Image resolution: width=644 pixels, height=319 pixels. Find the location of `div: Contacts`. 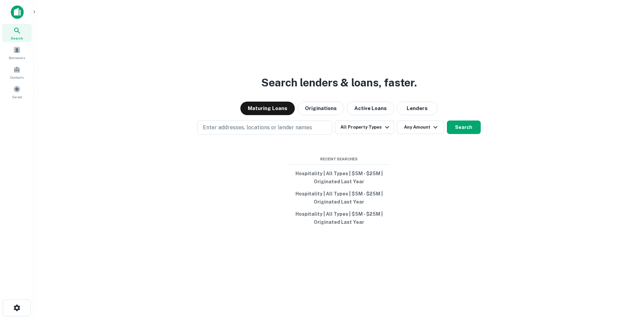

div: Contacts is located at coordinates (17, 73).